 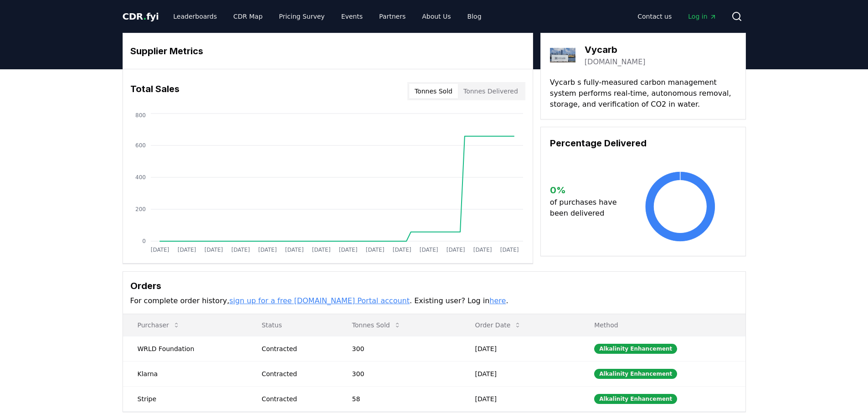 I want to click on span: Log in, so click(x=702, y=16).